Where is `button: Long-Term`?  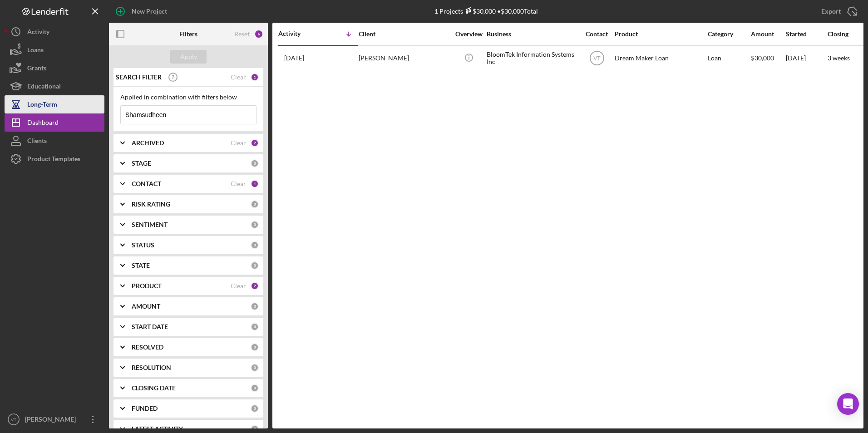 button: Long-Term is located at coordinates (55, 105).